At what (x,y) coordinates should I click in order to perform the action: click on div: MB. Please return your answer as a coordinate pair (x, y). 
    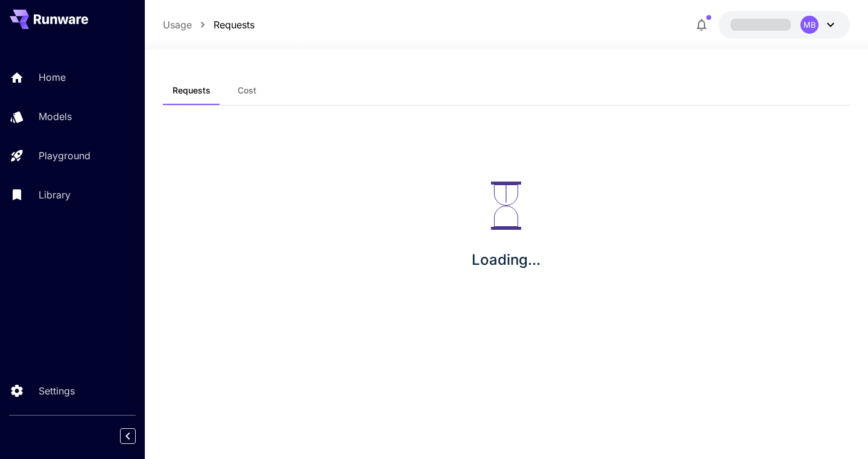
    Looking at the image, I should click on (810, 25).